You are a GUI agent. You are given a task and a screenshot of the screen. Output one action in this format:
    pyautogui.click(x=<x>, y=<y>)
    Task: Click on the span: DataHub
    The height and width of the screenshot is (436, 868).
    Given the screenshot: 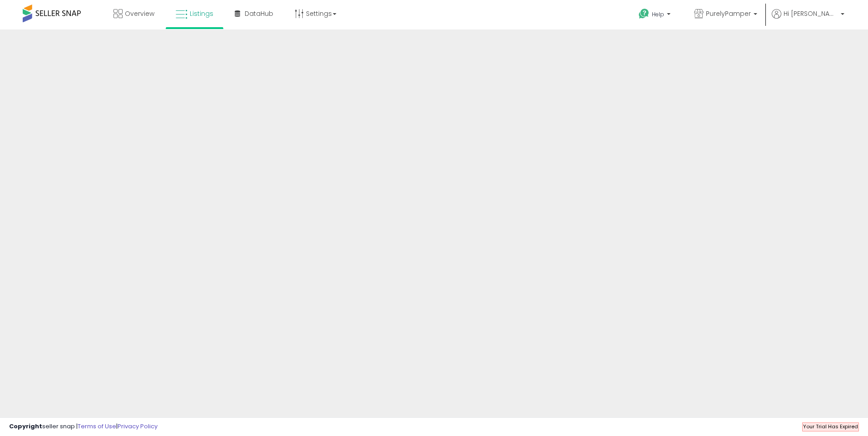 What is the action you would take?
    pyautogui.click(x=258, y=14)
    